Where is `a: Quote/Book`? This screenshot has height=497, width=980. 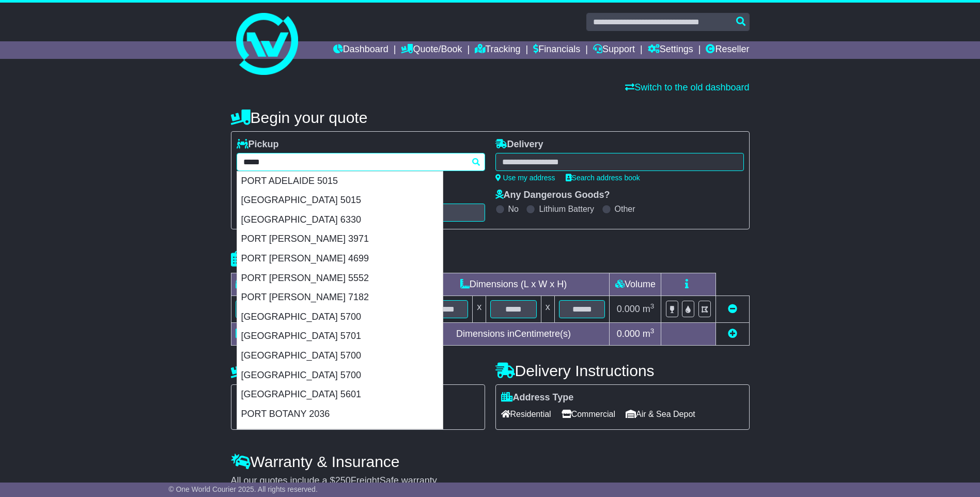 a: Quote/Book is located at coordinates (431, 50).